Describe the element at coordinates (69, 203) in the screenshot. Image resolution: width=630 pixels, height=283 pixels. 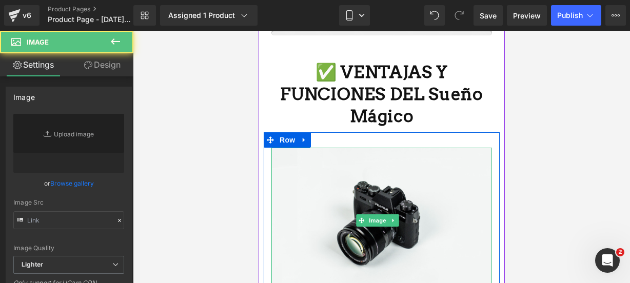
I see `div: Image Src` at that location.